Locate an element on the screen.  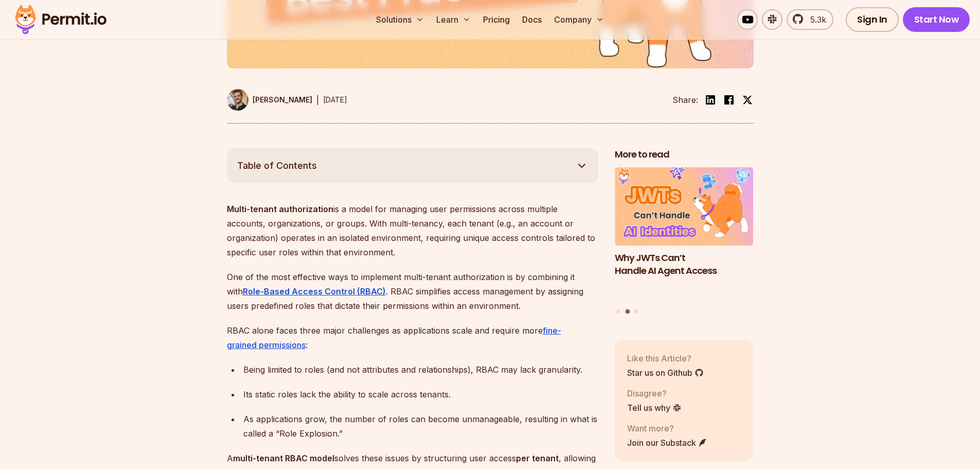
p: is a model for managing user permissions across multiple accounts, organizations, or groups. With... is located at coordinates (413, 230).